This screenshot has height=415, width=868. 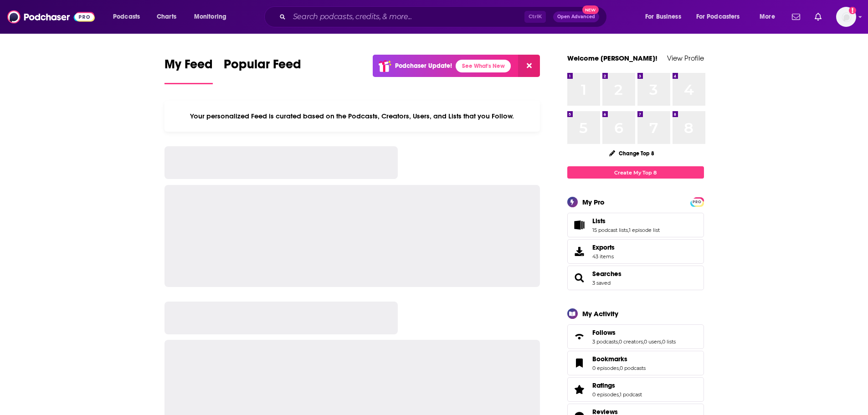 I want to click on input: Search podcasts, credits, & more..., so click(x=407, y=16).